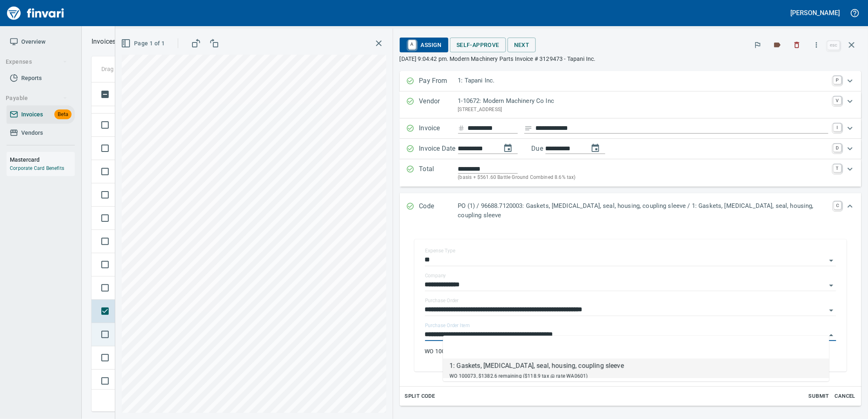  I want to click on a: V, so click(837, 101).